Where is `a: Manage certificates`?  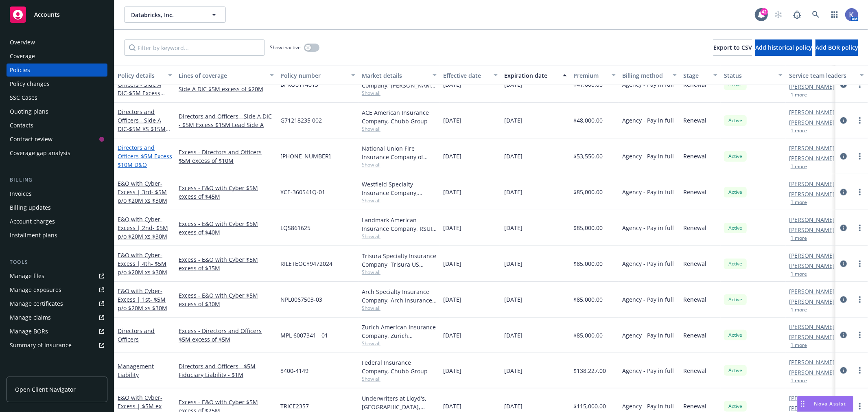
a: Manage certificates is located at coordinates (57, 304).